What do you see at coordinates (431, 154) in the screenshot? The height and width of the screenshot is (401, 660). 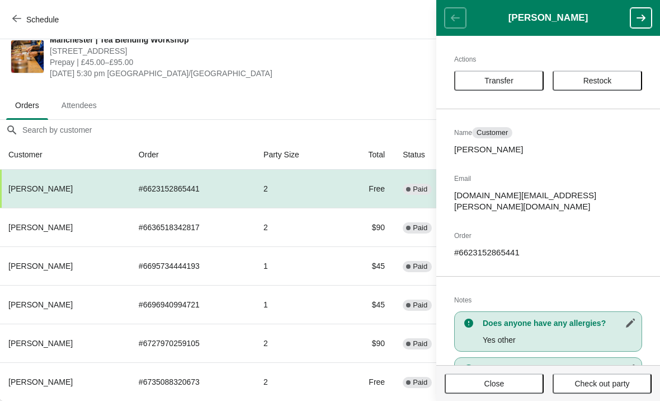 I see `th: Status` at bounding box center [431, 154].